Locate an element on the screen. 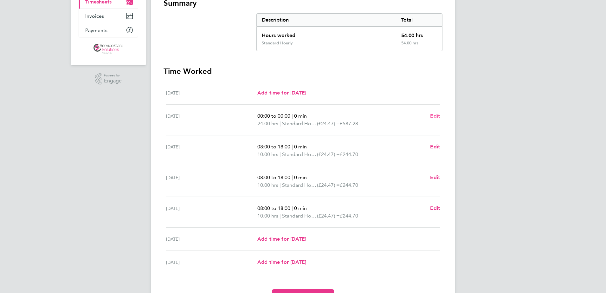 This screenshot has height=293, width=606. div: Description is located at coordinates (326, 20).